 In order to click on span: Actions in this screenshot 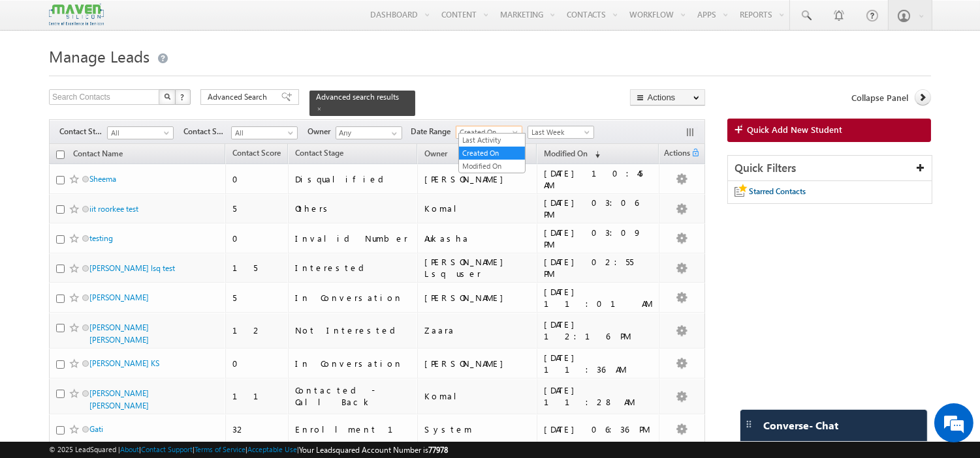, I will do `click(675, 154)`.